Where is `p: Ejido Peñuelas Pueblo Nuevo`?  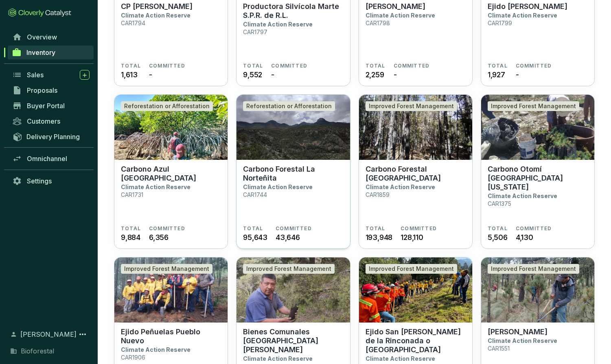 p: Ejido Peñuelas Pueblo Nuevo is located at coordinates (171, 337).